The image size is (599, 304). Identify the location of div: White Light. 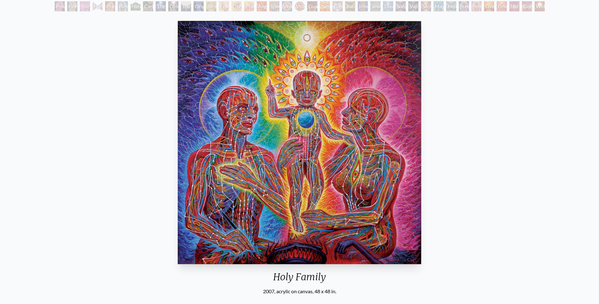
(540, 6).